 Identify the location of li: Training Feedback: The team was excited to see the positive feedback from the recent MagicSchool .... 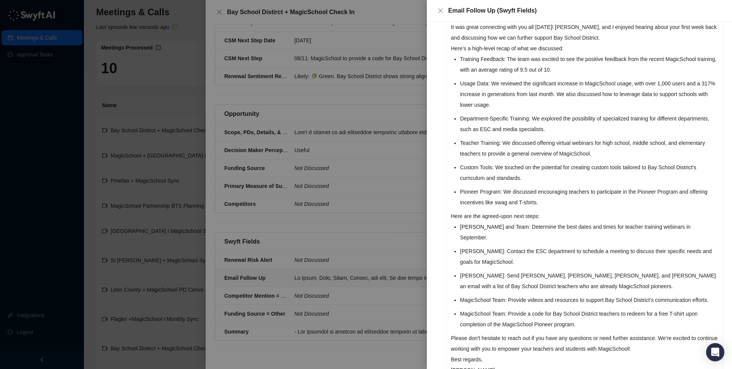
(589, 64).